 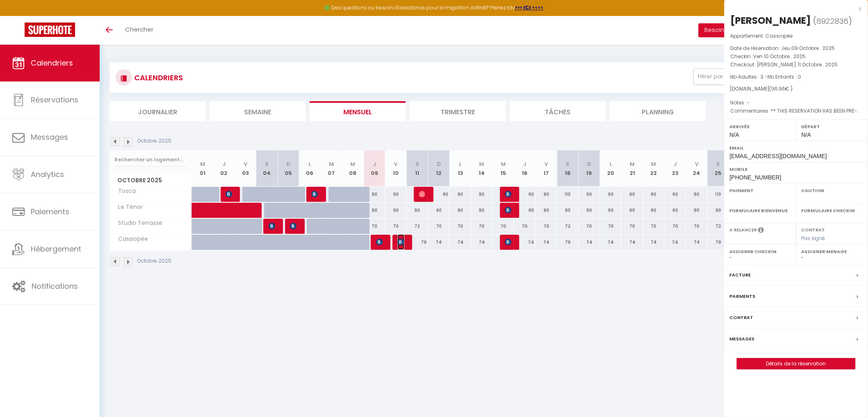 What do you see at coordinates (796, 364) in the screenshot?
I see `button: Détails de la réservation` at bounding box center [796, 364].